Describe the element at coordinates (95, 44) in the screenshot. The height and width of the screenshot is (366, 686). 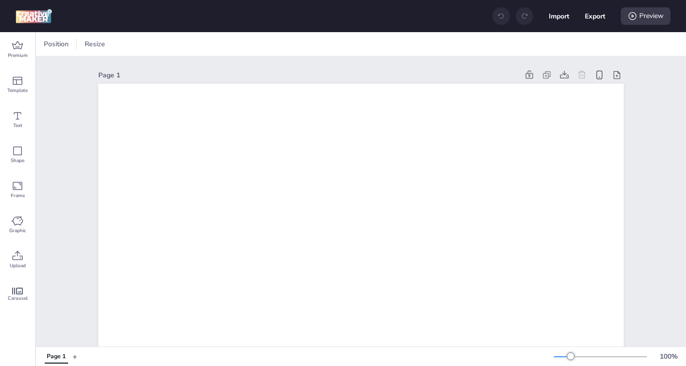
I see `span: Resize` at that location.